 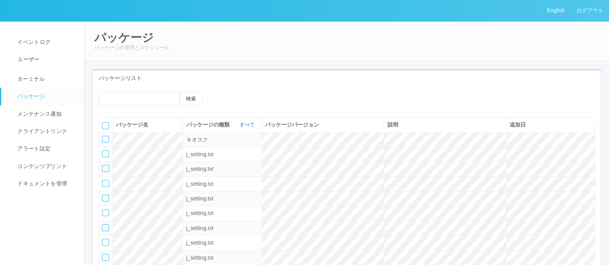 I want to click on a: ドキュメントを管理, so click(x=46, y=184).